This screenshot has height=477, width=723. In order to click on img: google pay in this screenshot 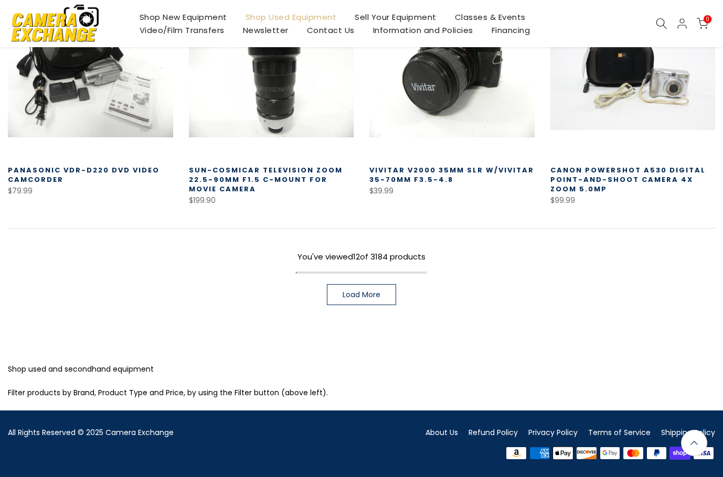, I will do `click(610, 454)`.